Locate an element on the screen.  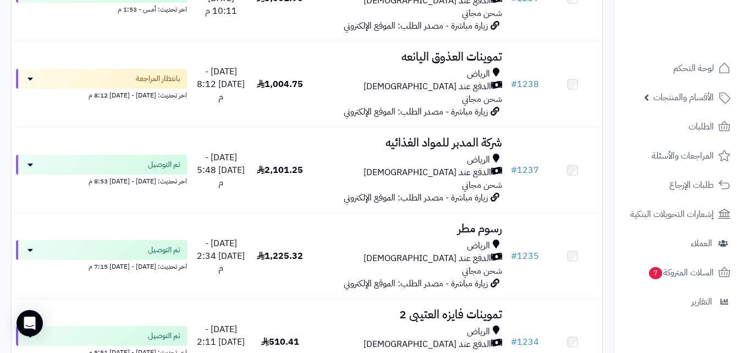
span: الطلبات is located at coordinates (701, 126).